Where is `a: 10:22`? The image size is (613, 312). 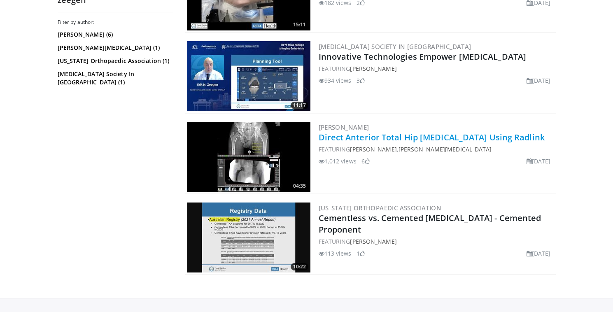
a: 10:22 is located at coordinates (249, 237).